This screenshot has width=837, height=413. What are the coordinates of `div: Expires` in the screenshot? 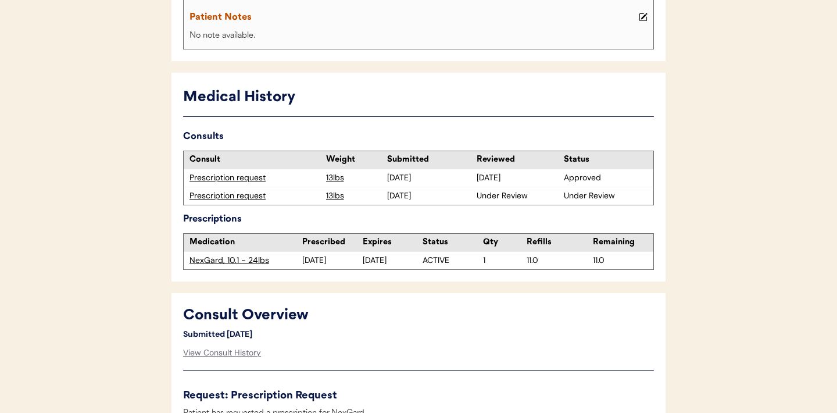 It's located at (393, 242).